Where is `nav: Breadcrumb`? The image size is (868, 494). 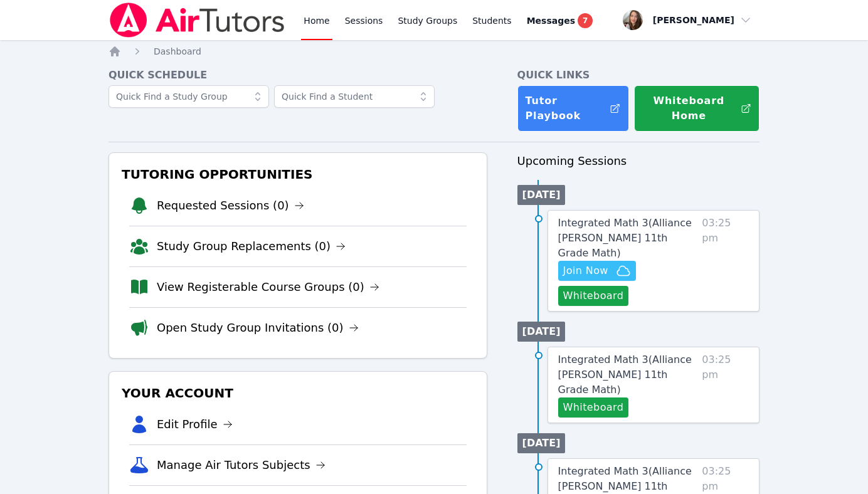
nav: Breadcrumb is located at coordinates (434, 52).